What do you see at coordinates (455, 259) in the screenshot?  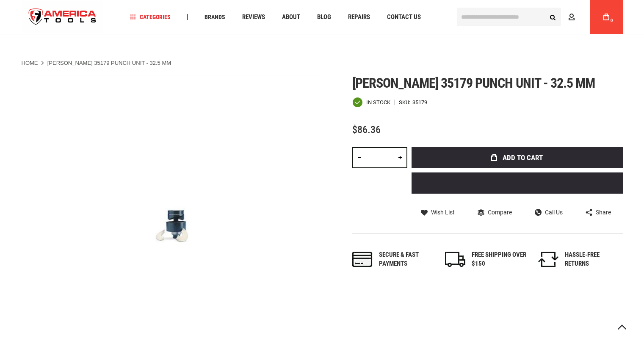 I see `img: shipping` at bounding box center [455, 259].